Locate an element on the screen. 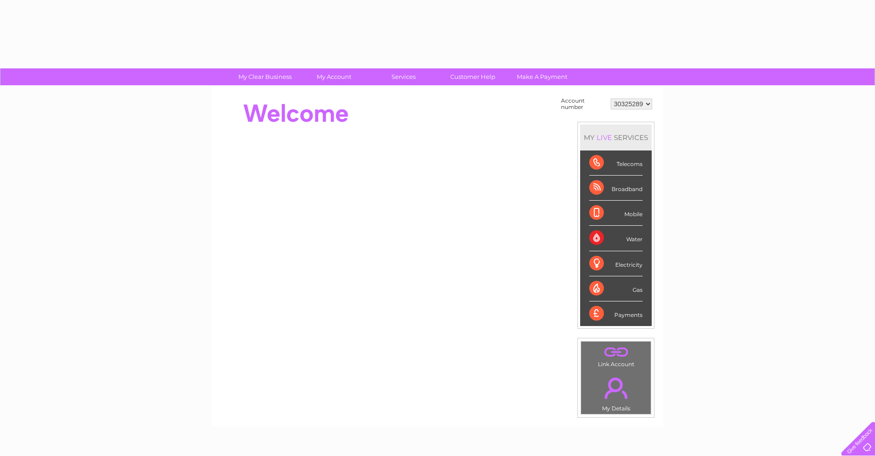  td: Link Account is located at coordinates (615, 355).